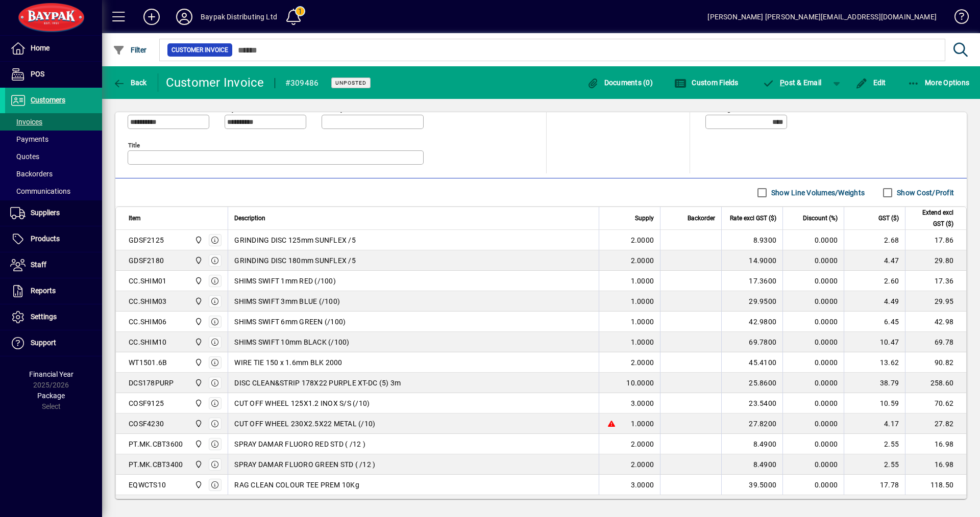 The width and height of the screenshot is (980, 517). What do you see at coordinates (146, 240) in the screenshot?
I see `div: GDSF2125` at bounding box center [146, 240].